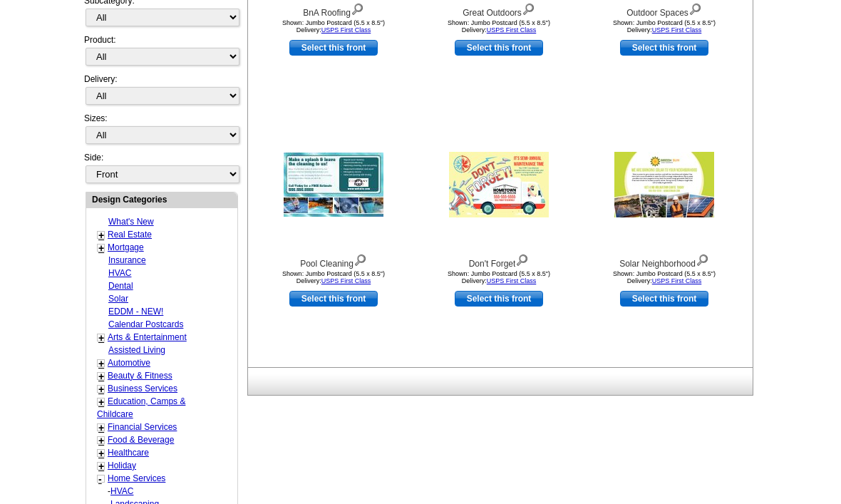 This screenshot has height=504, width=841. Describe the element at coordinates (141, 439) in the screenshot. I see `a: Food & Beverage` at that location.